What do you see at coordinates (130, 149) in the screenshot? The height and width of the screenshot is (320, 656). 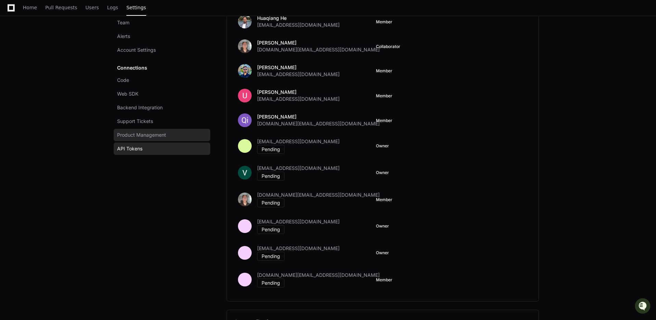 I see `span: API Tokens` at bounding box center [130, 149].